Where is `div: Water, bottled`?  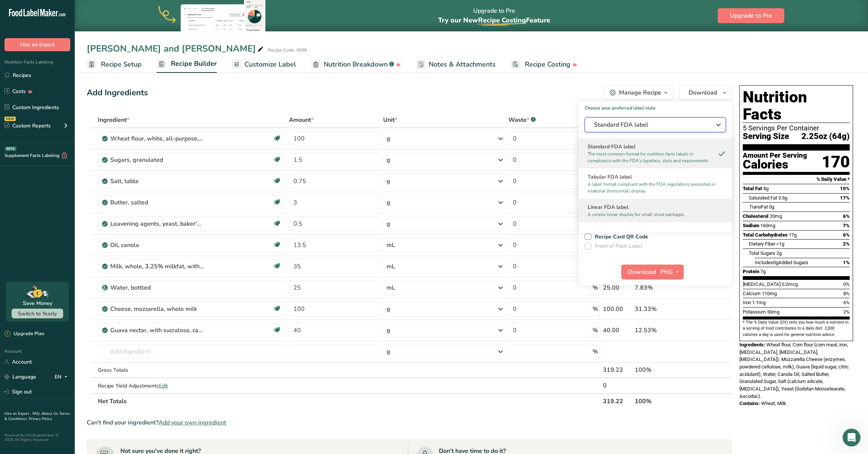 div: Water, bottled is located at coordinates (157, 288).